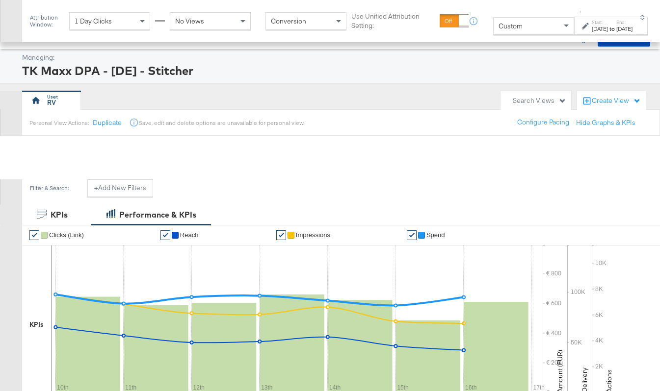 Image resolution: width=660 pixels, height=391 pixels. I want to click on span: Ads, so click(15, 38).